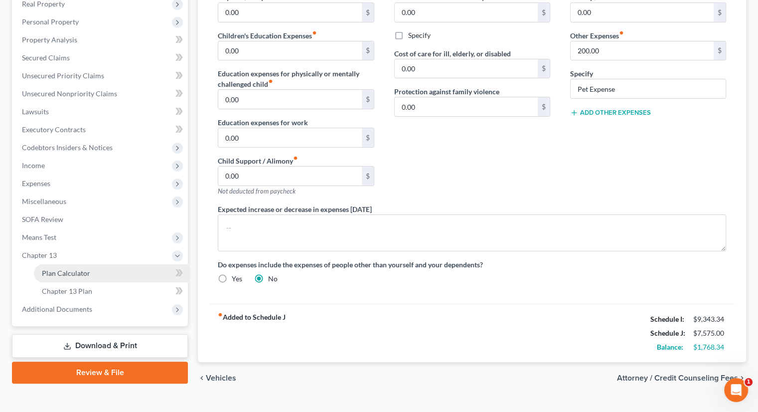 This screenshot has width=758, height=412. Describe the element at coordinates (33, 165) in the screenshot. I see `span: Income` at that location.